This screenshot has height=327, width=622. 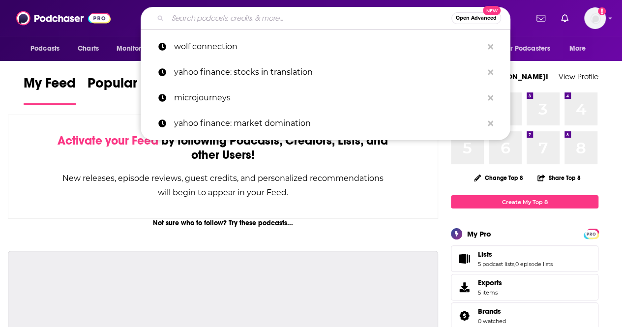 I want to click on span: More, so click(x=578, y=49).